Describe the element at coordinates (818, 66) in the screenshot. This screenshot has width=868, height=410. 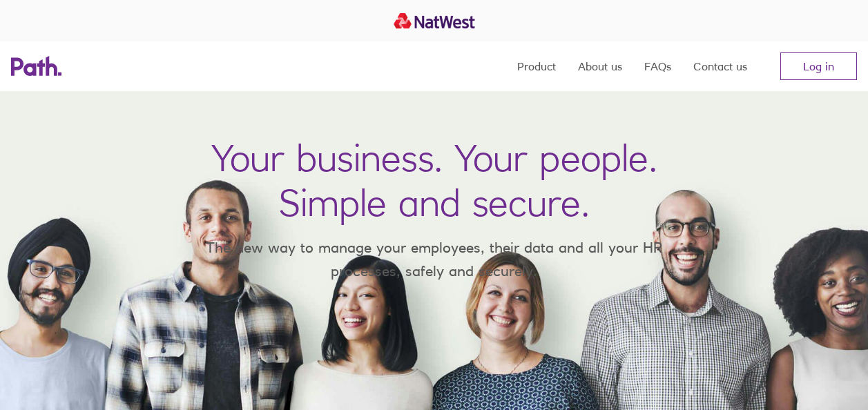
I see `a: Log in` at that location.